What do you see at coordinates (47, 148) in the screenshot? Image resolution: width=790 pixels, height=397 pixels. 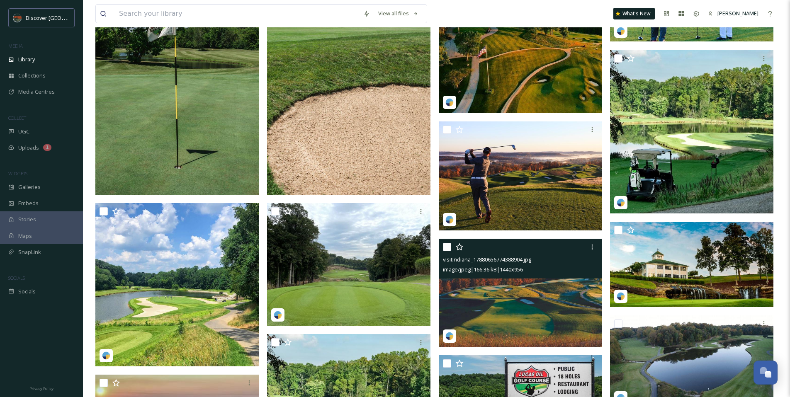 I see `div: 1` at bounding box center [47, 148].